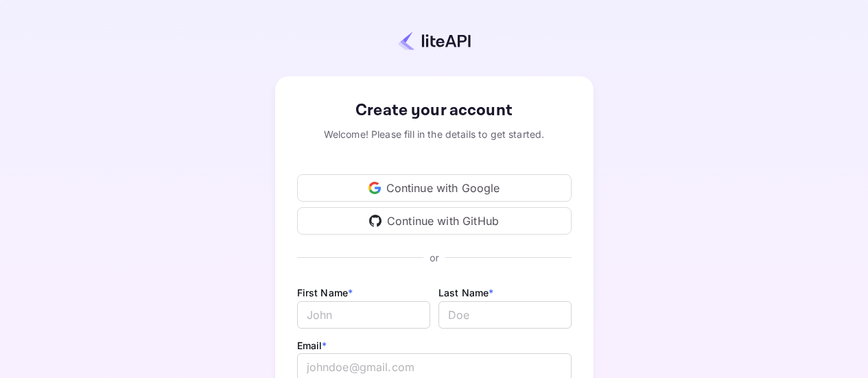 Image resolution: width=868 pixels, height=378 pixels. Describe the element at coordinates (325, 293) in the screenshot. I see `label: First Name` at that location.